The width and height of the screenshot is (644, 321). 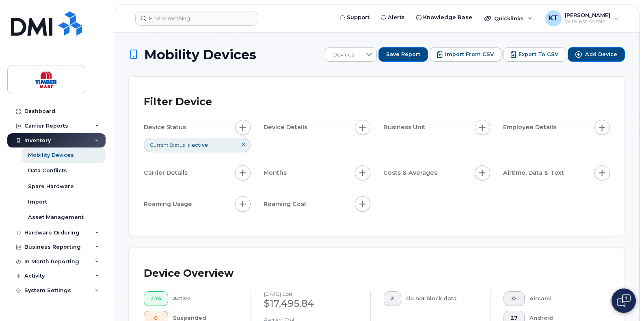 I want to click on a: Export to CSV, so click(x=534, y=54).